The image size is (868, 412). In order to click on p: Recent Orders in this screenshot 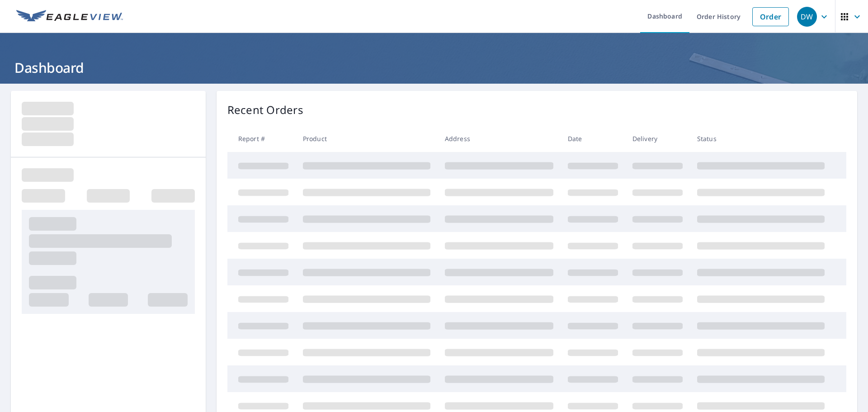, I will do `click(265, 109)`.